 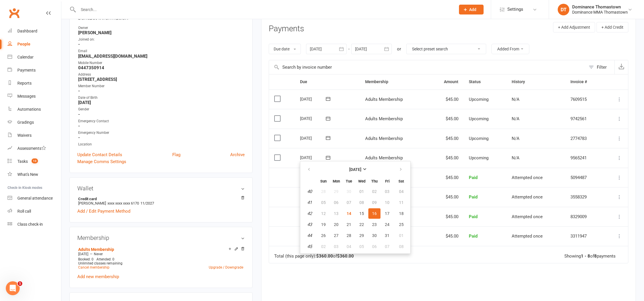 I want to click on span: 14, so click(x=349, y=214).